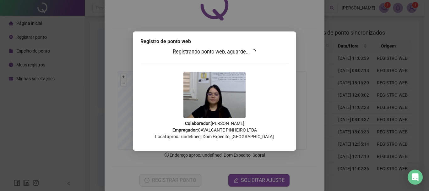 The image size is (429, 191). I want to click on strong: Colaborador, so click(197, 123).